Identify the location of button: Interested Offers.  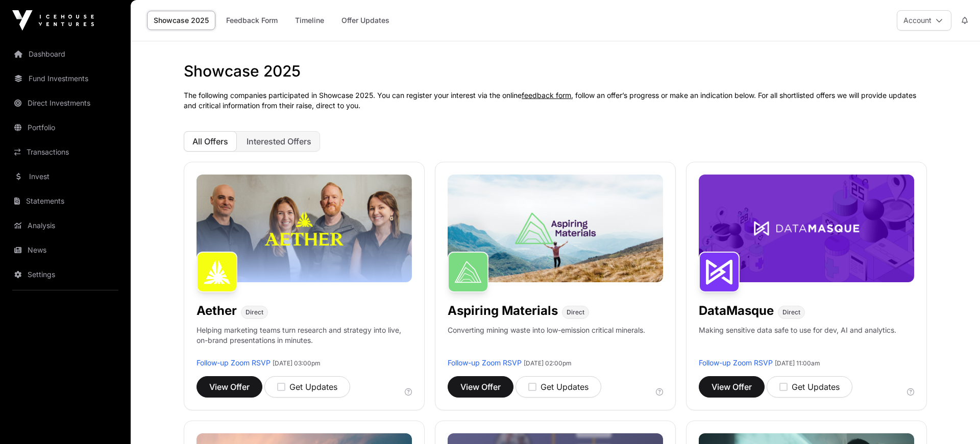
(279, 141).